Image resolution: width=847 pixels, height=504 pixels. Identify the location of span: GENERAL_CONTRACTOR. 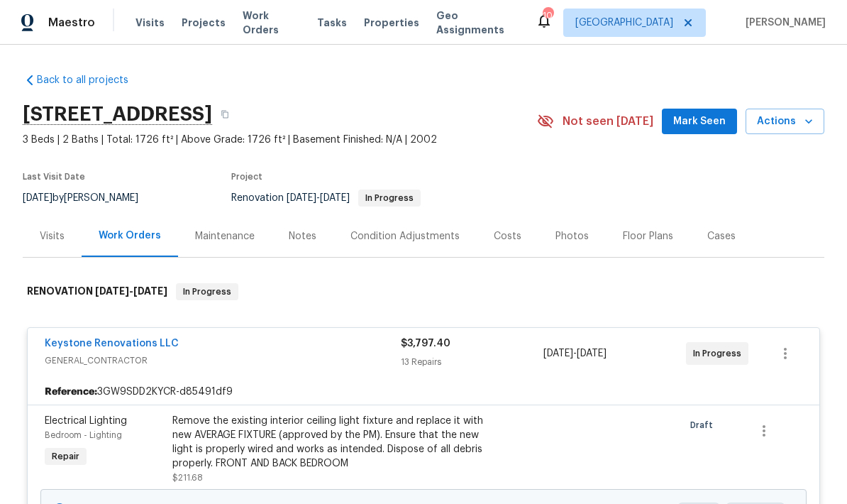
(223, 361).